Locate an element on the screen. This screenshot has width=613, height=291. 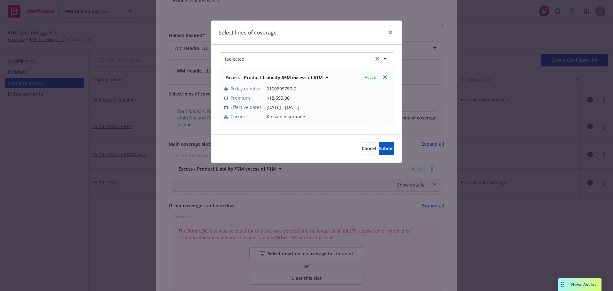
button: 1selectedclear selection is located at coordinates (307, 59).